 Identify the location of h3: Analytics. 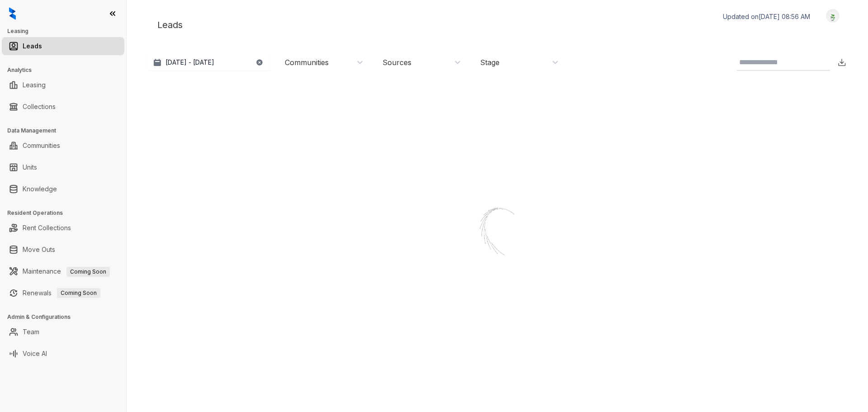
(66, 70).